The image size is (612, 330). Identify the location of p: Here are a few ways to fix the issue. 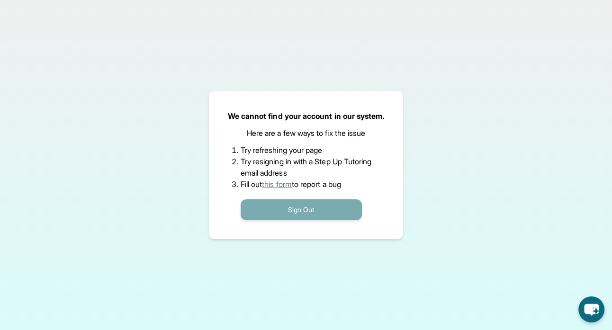
(306, 133).